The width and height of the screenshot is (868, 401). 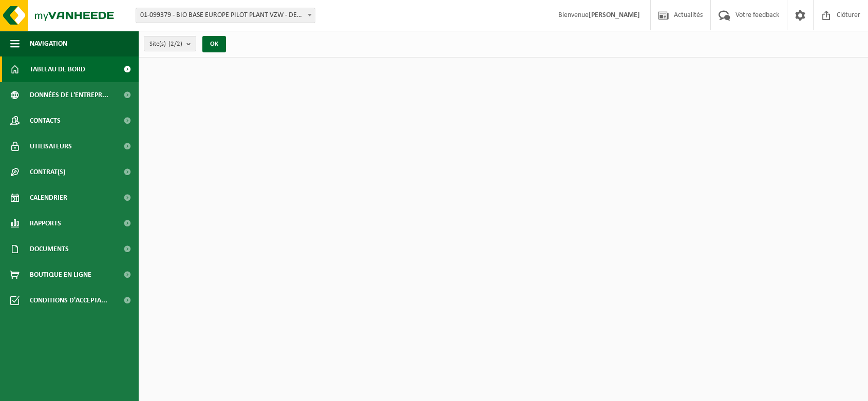 I want to click on button: Site(s)(2/2), so click(x=170, y=44).